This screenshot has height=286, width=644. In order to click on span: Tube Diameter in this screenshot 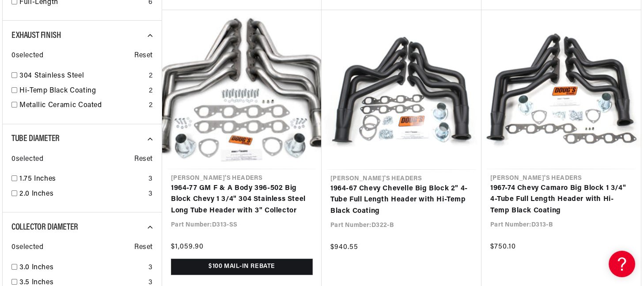, I will do `click(36, 139)`.